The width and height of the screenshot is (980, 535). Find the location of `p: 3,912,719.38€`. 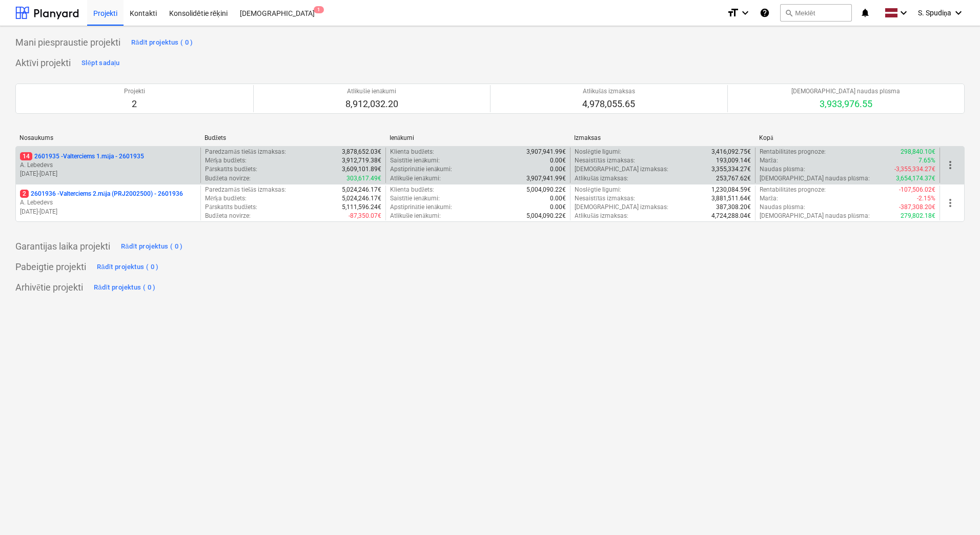

p: 3,912,719.38€ is located at coordinates (361, 160).